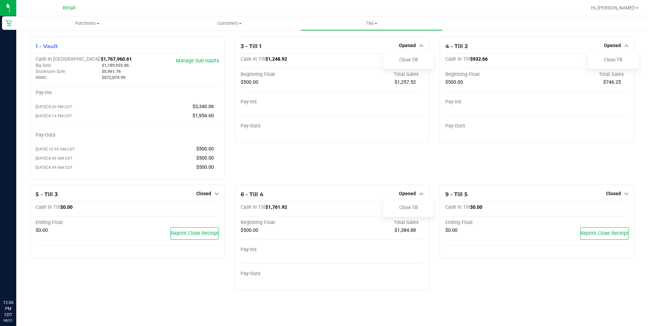  What do you see at coordinates (197, 61) in the screenshot?
I see `a: Manage Sub-Vaults` at bounding box center [197, 61].